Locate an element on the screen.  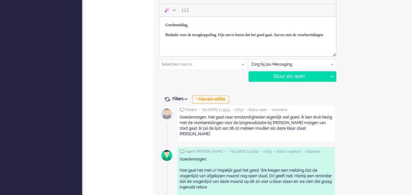
span: Patiënt is located at coordinates (192, 110).